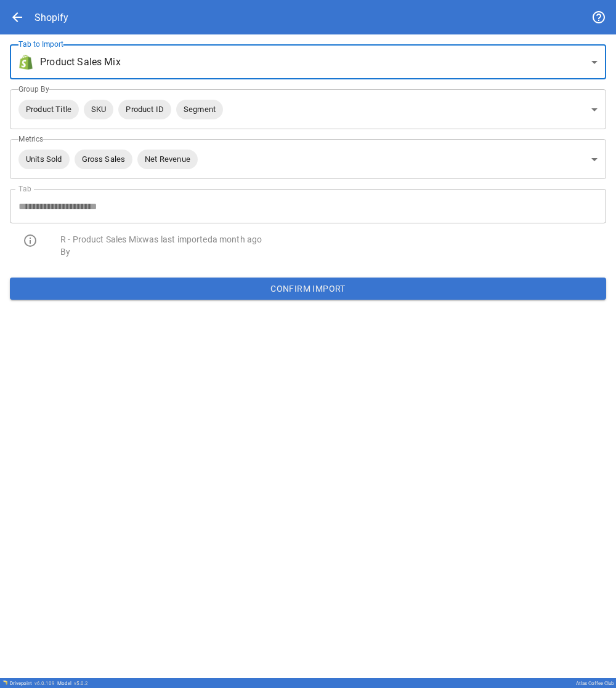 Image resolution: width=616 pixels, height=688 pixels. What do you see at coordinates (103, 159) in the screenshot?
I see `span: Gross Sales` at bounding box center [103, 159].